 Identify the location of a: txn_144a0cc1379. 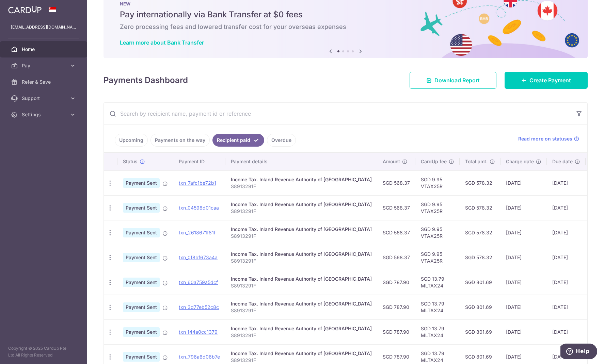
(198, 332).